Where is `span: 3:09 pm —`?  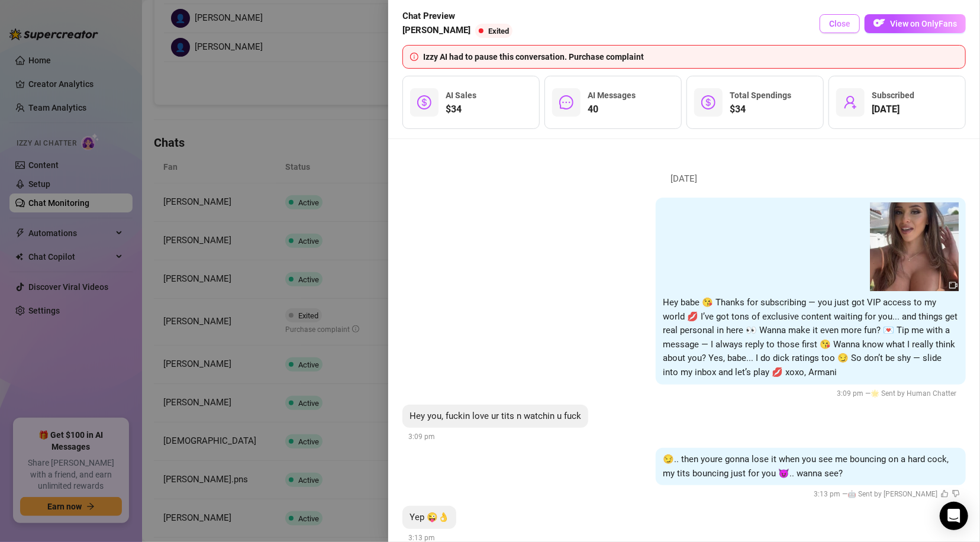 span: 3:09 pm — is located at coordinates (898, 393).